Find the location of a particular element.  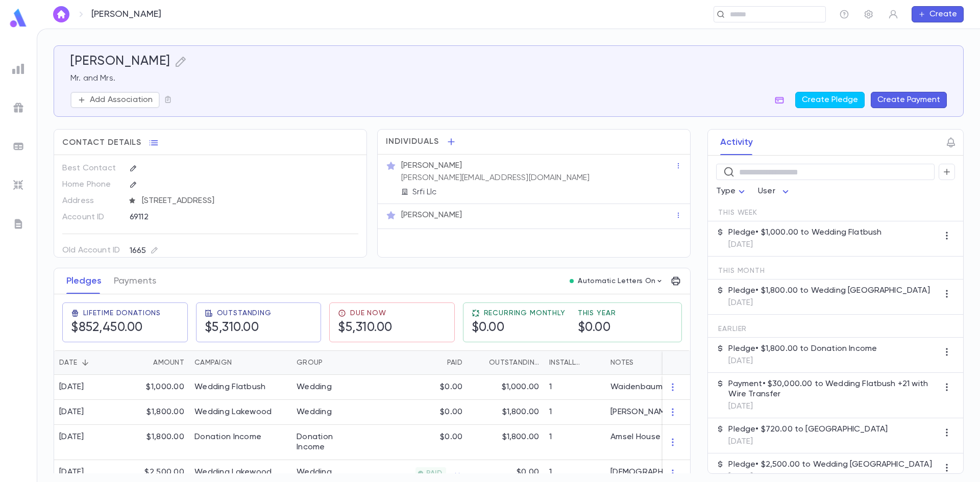

img: home_white.a664292cf8c1dea59945f0da9f25487c.svg is located at coordinates (61, 14).